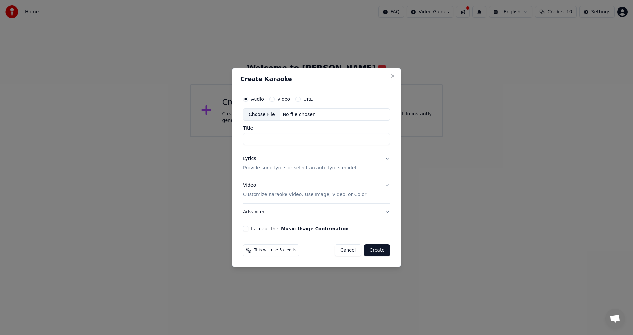 The height and width of the screenshot is (335, 633). I want to click on div: No file chosen, so click(299, 115).